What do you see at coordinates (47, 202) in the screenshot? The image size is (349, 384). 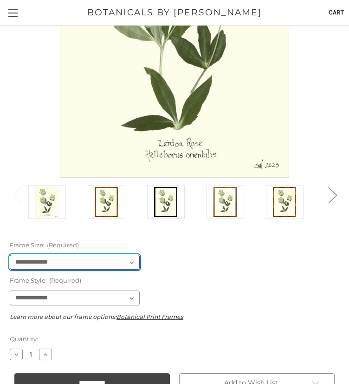 I see `img: Unframed` at bounding box center [47, 202].